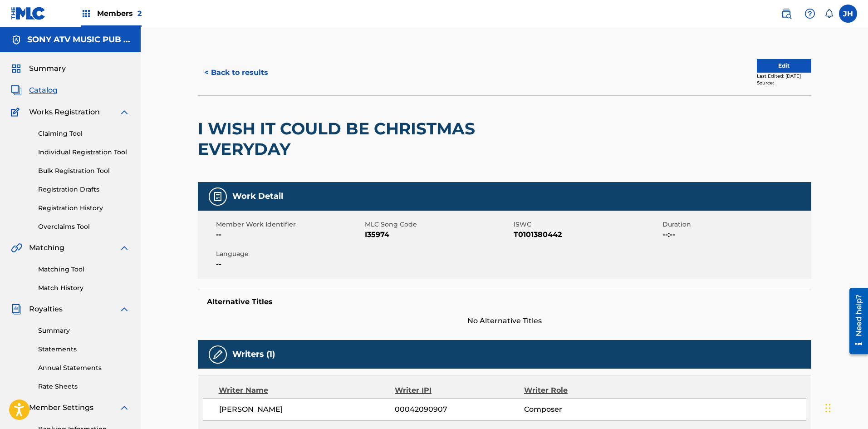 This screenshot has height=429, width=868. I want to click on img: Works Registration, so click(17, 112).